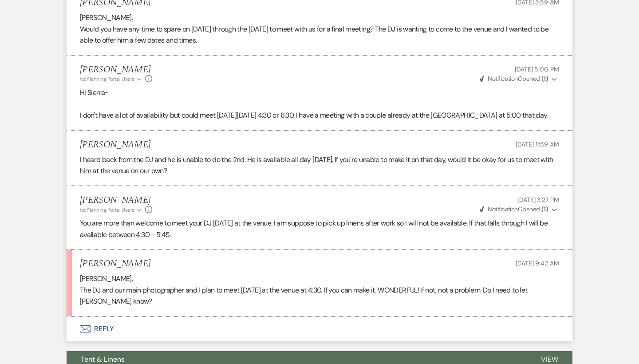 Image resolution: width=639 pixels, height=364 pixels. I want to click on p: Hi Sierra~, so click(320, 93).